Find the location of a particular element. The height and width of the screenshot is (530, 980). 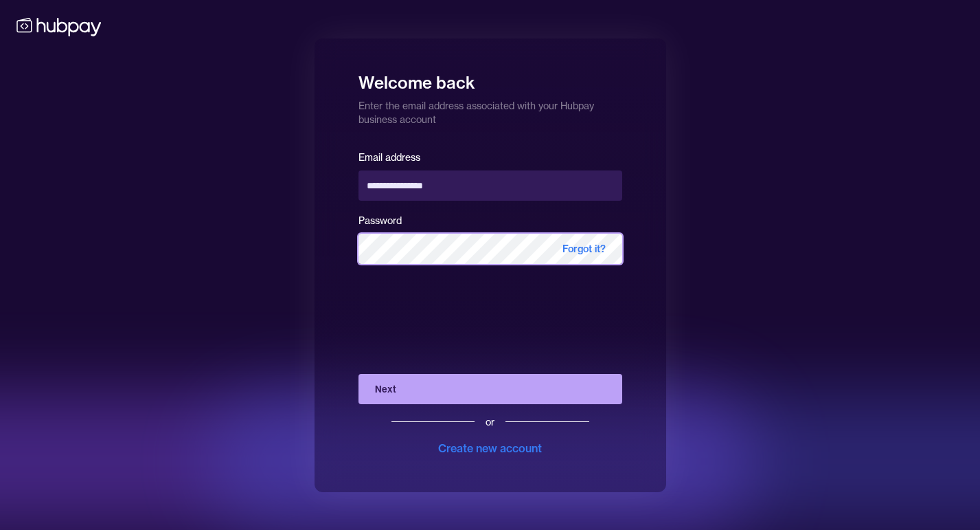

label: Password is located at coordinates (380, 220).